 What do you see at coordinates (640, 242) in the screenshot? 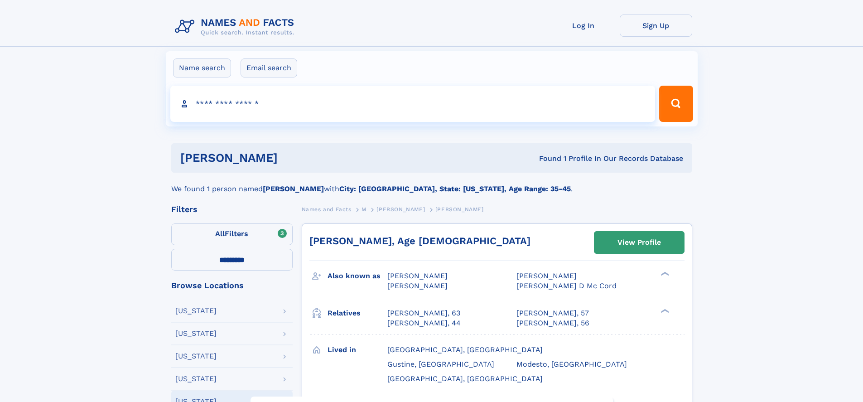
I see `a: View Profile` at bounding box center [640, 242].